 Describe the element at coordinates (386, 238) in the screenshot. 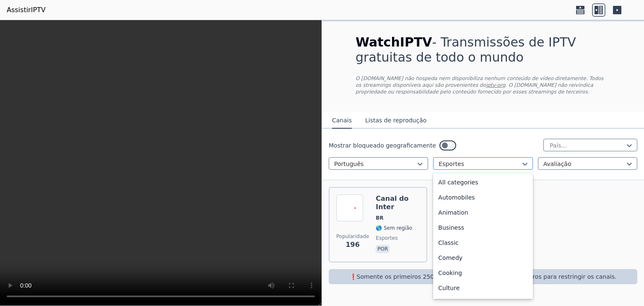

I see `font: esportes` at that location.